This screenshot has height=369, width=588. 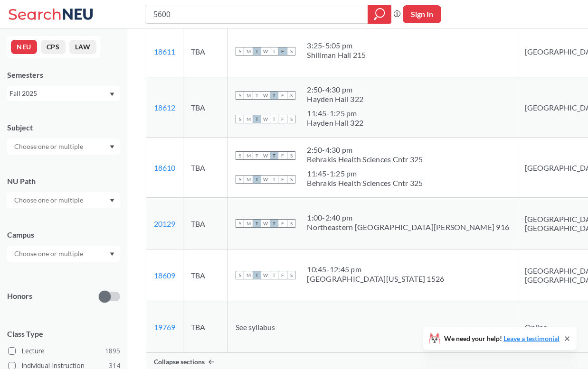 I want to click on button: Sign In, so click(x=421, y=14).